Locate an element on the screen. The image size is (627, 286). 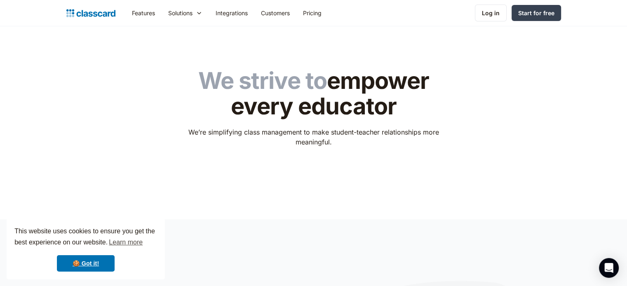
a: home is located at coordinates (91, 13).